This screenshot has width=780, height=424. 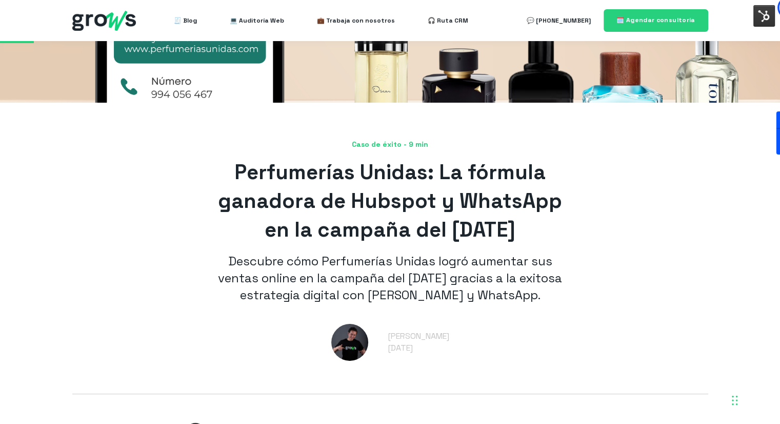 What do you see at coordinates (735, 400) in the screenshot?
I see `div: Arrastrar` at bounding box center [735, 400].